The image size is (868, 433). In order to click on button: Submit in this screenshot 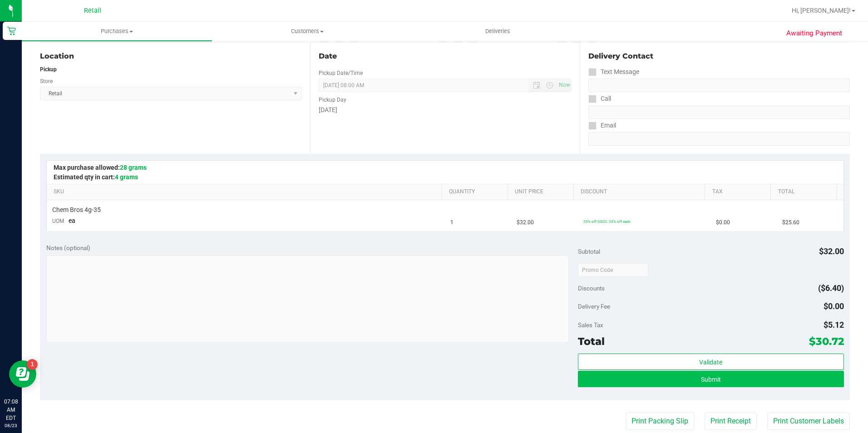, I will do `click(711, 379)`.